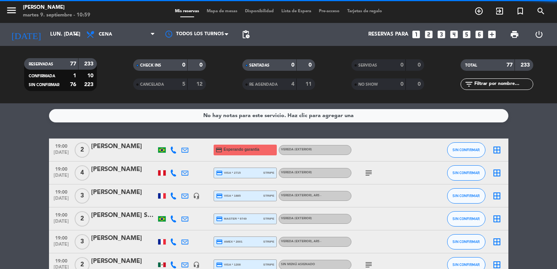 The height and width of the screenshot is (269, 557). I want to click on i: looks_3, so click(441, 34).